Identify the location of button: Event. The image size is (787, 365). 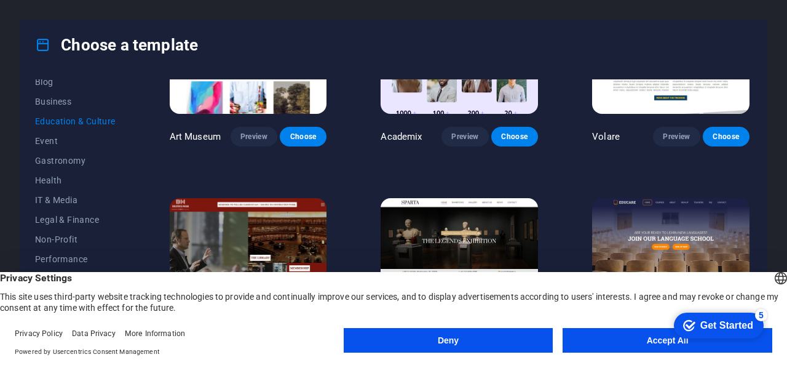
(75, 141).